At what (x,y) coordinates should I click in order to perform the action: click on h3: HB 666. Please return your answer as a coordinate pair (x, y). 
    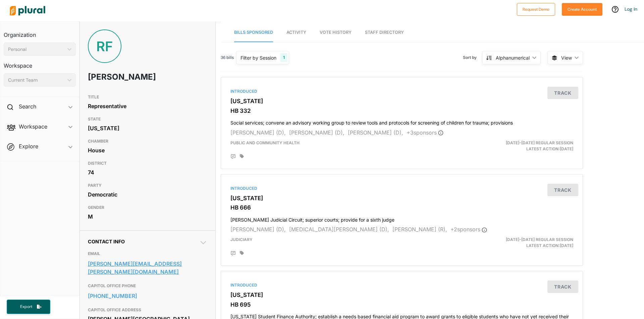
    Looking at the image, I should click on (402, 207).